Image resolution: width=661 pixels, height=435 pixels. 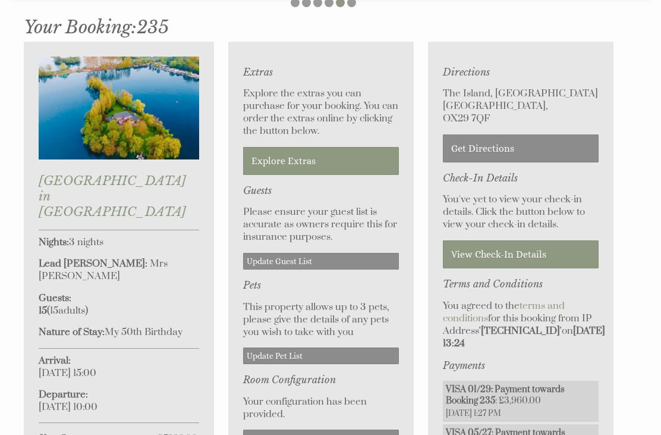 What do you see at coordinates (323, 27) in the screenshot?
I see `h1: 235` at bounding box center [323, 27].